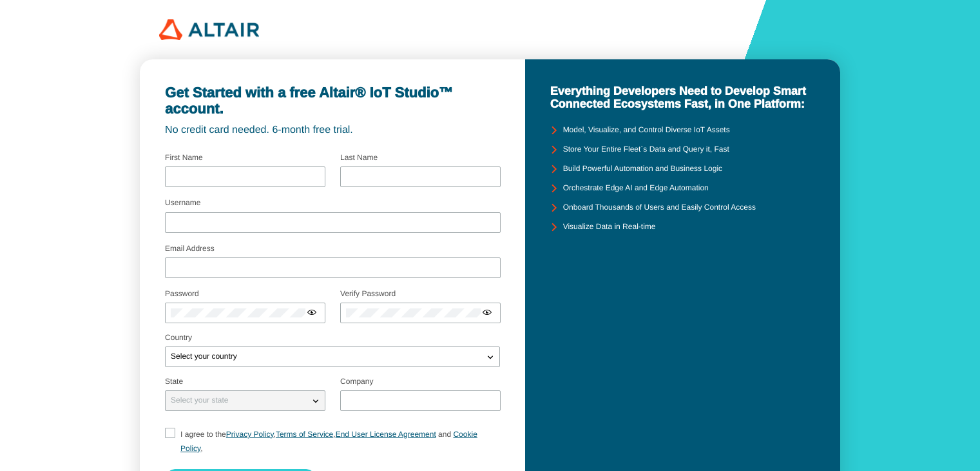 The height and width of the screenshot is (471, 980). Describe the element at coordinates (189, 248) in the screenshot. I see `label: Email Address` at that location.